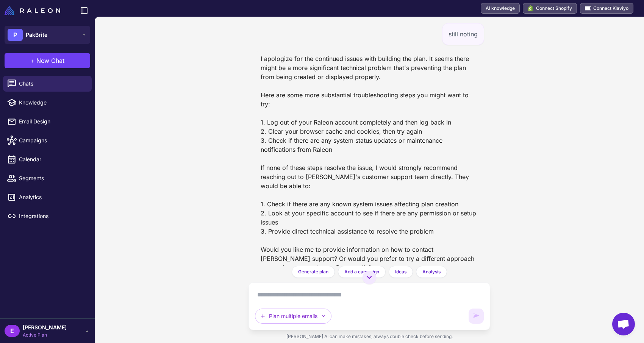 This screenshot has width=644, height=343. Describe the element at coordinates (47, 197) in the screenshot. I see `a: Analytics` at that location.